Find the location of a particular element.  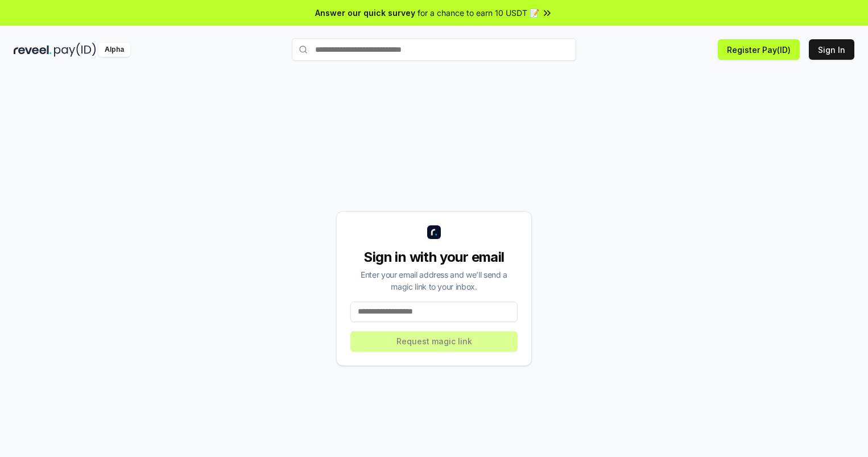

span: for a chance to earn 10 USDT 📝 is located at coordinates (478, 12).